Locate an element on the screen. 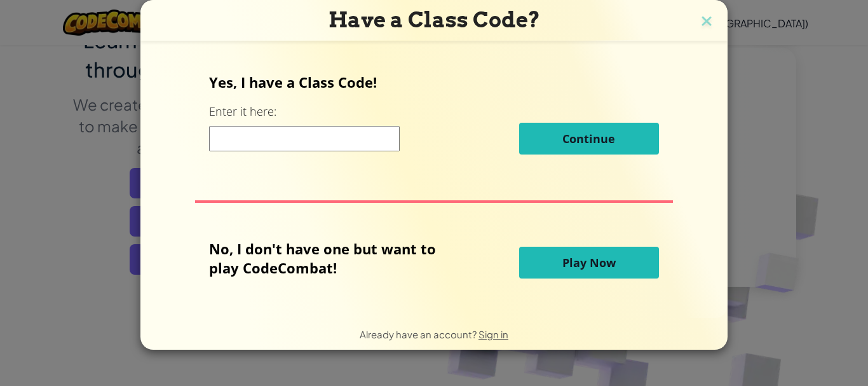 This screenshot has height=386, width=868. p: Yes, I have a Class Code! is located at coordinates (434, 82).